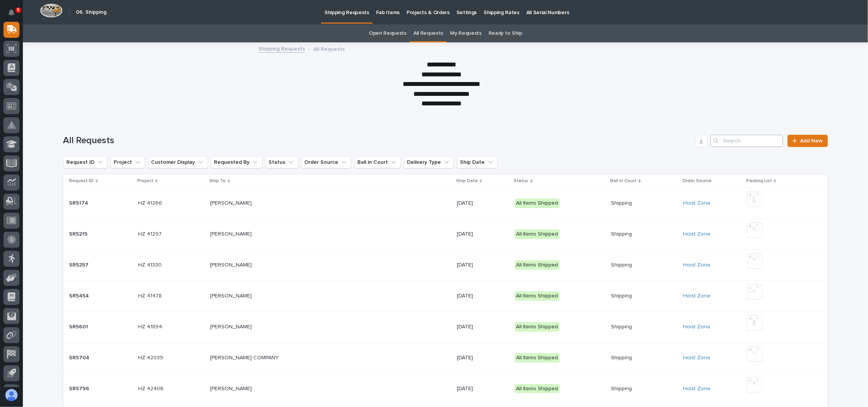 The image size is (868, 407). What do you see at coordinates (150, 233) in the screenshot?
I see `p: HZ 41297` at bounding box center [150, 233].